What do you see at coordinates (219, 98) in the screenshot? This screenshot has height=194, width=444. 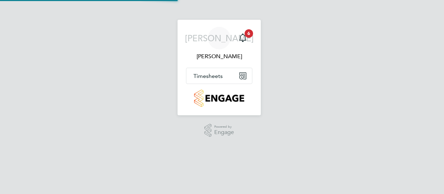 I see `a: Go to home page` at bounding box center [219, 98].